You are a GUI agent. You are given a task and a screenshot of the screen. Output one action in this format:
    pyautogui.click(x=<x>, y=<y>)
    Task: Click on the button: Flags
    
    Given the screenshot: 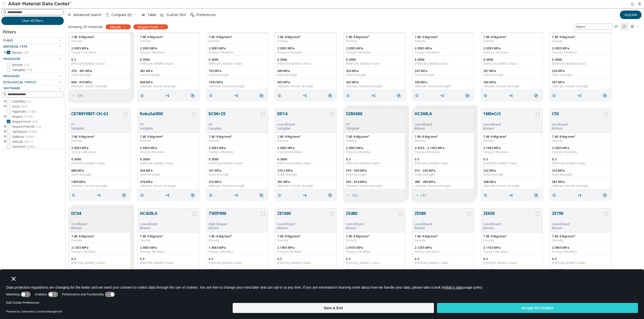 What is the action you would take?
    pyautogui.click(x=33, y=41)
    